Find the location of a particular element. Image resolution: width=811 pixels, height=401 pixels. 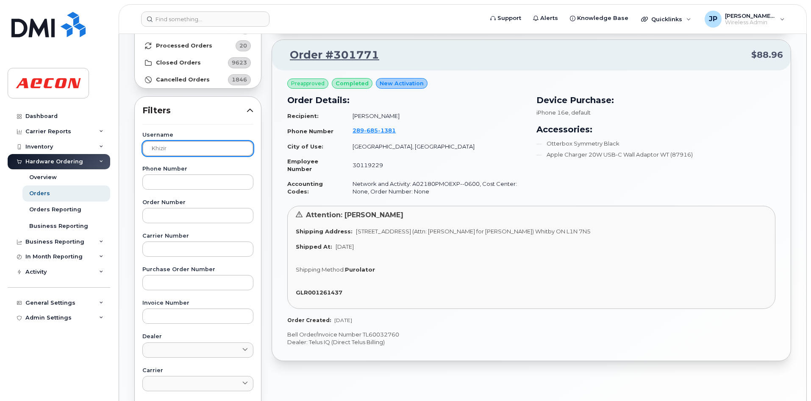

td: 30119229 is located at coordinates (436, 165).